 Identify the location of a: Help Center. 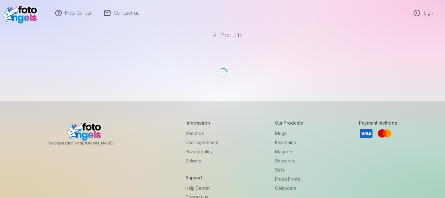
(202, 189).